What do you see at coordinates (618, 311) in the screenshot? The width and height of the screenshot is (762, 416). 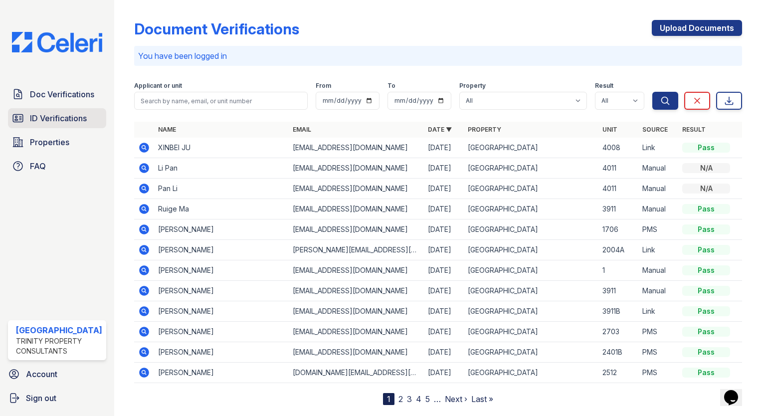 I see `td: 3911B` at bounding box center [618, 311].